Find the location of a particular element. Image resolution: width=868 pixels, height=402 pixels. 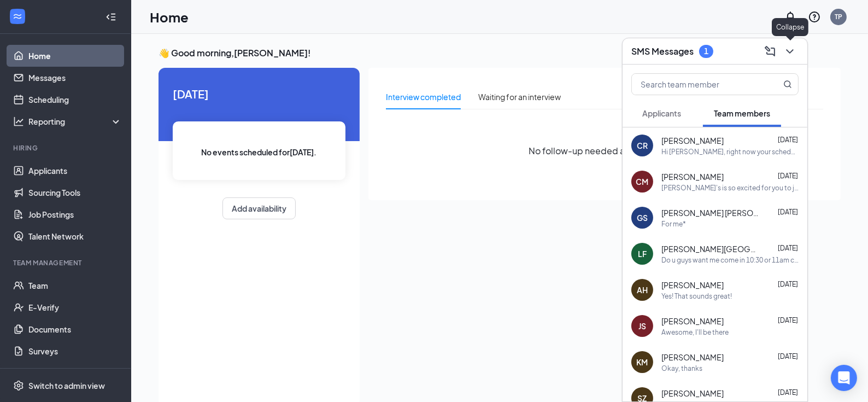

div: Okay, thanks is located at coordinates (681, 368).